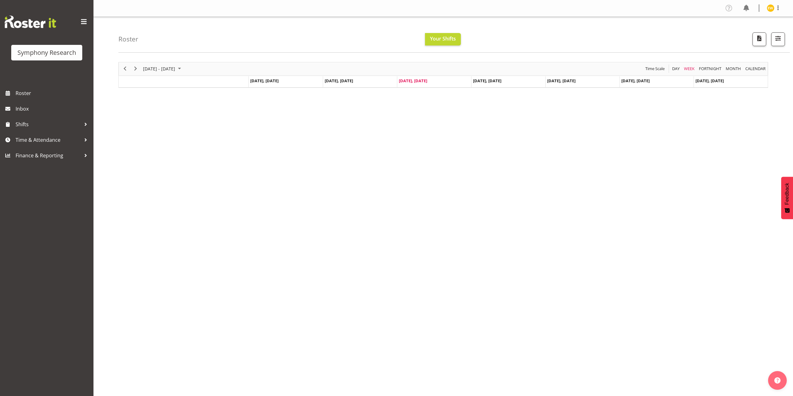 This screenshot has height=396, width=793. Describe the element at coordinates (47, 53) in the screenshot. I see `div: Symphony Research` at that location.